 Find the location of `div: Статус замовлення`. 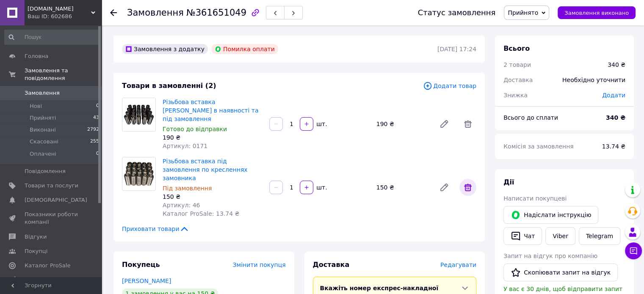

div: Статус замовлення is located at coordinates (457, 13).